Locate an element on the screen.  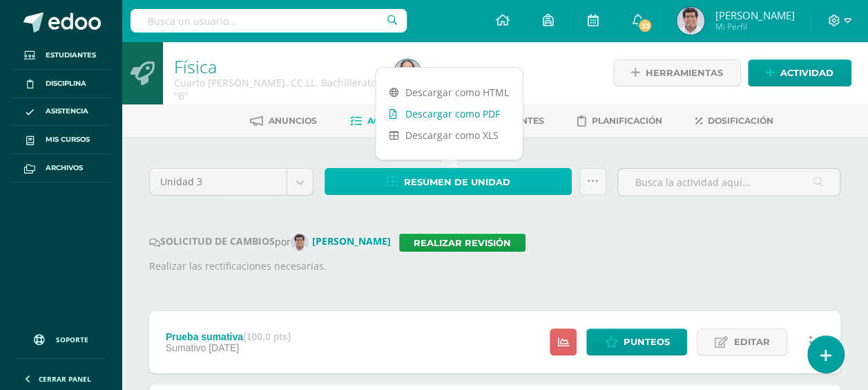
span: Estudiantes is located at coordinates (71, 55).